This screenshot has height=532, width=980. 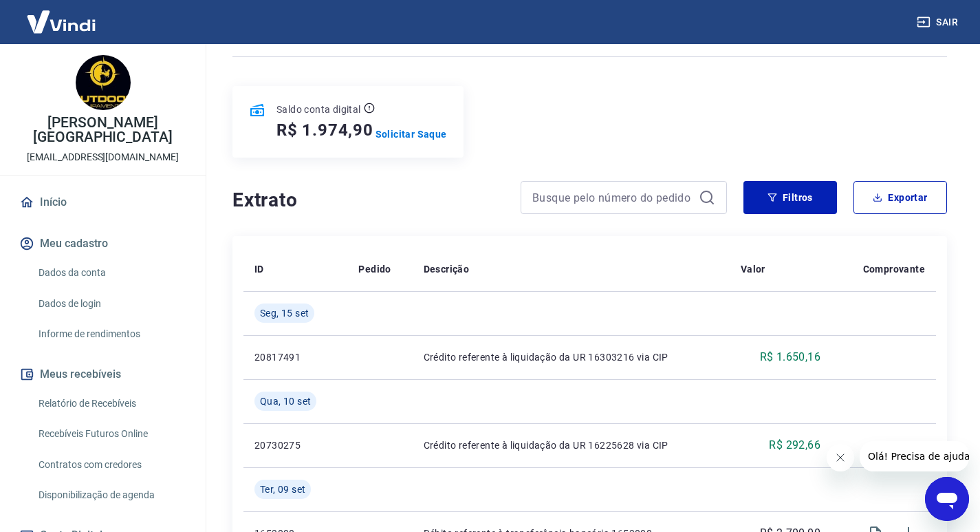 I want to click on p: Pedido, so click(x=374, y=269).